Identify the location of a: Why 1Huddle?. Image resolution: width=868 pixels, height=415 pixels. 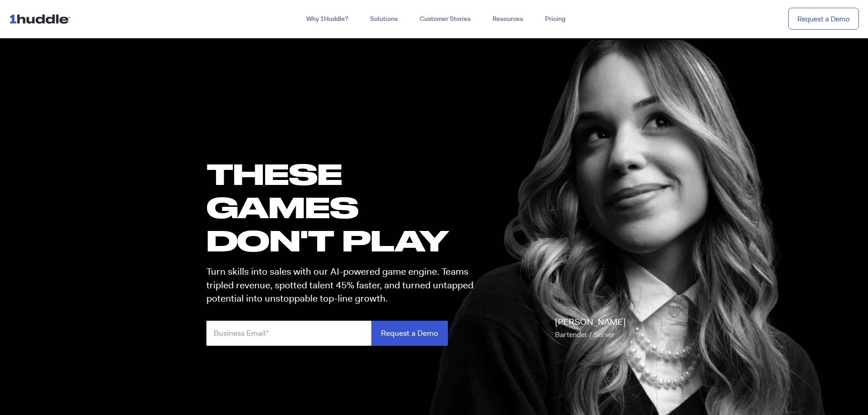
(327, 19).